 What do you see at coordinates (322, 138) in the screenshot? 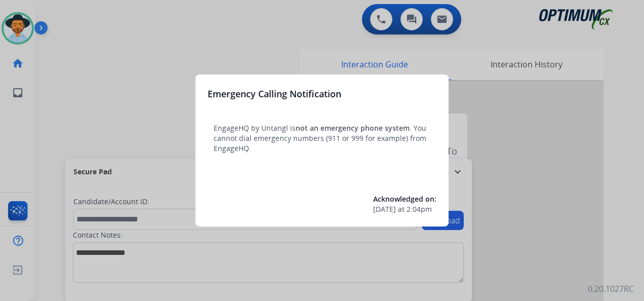
I see `p: EngageHQ by Untangl is . You cannot dial emergency numbers (911 or 999 for example) from EngageHQ.` at bounding box center [322, 138].